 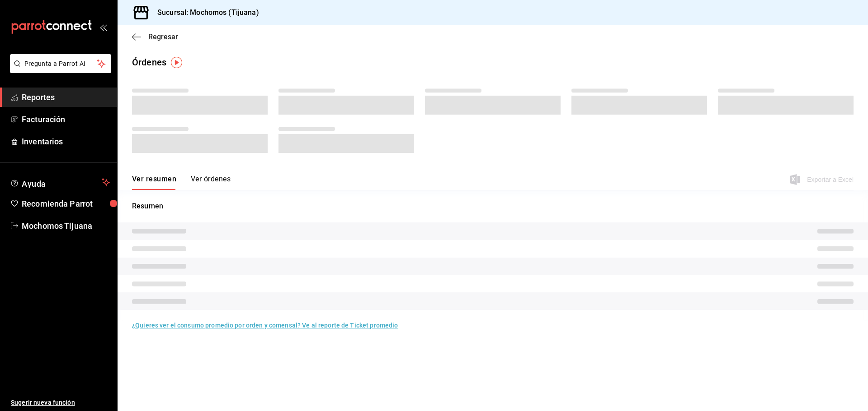 I want to click on button: Ver órdenes, so click(x=211, y=182).